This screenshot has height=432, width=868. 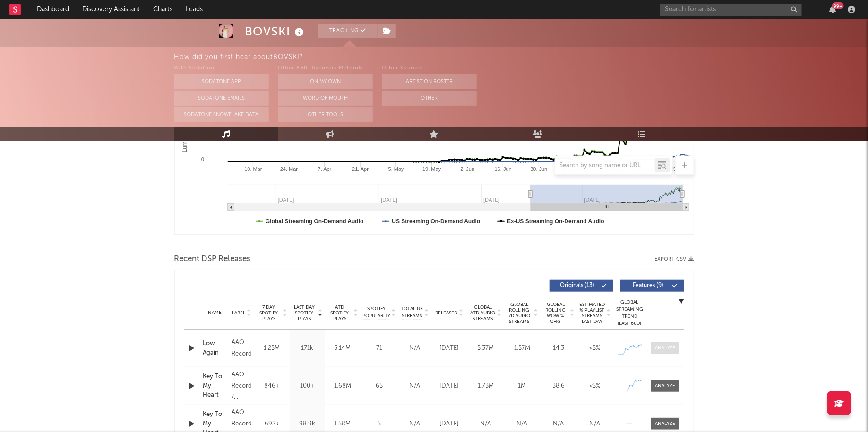 What do you see at coordinates (486, 348) in the screenshot?
I see `div: 5.37M` at bounding box center [486, 348].